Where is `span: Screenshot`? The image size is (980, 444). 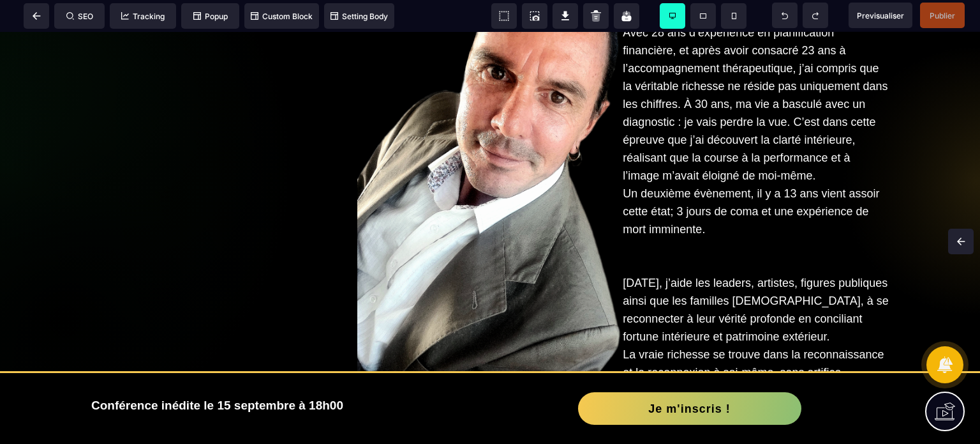
span: Screenshot is located at coordinates (535, 16).